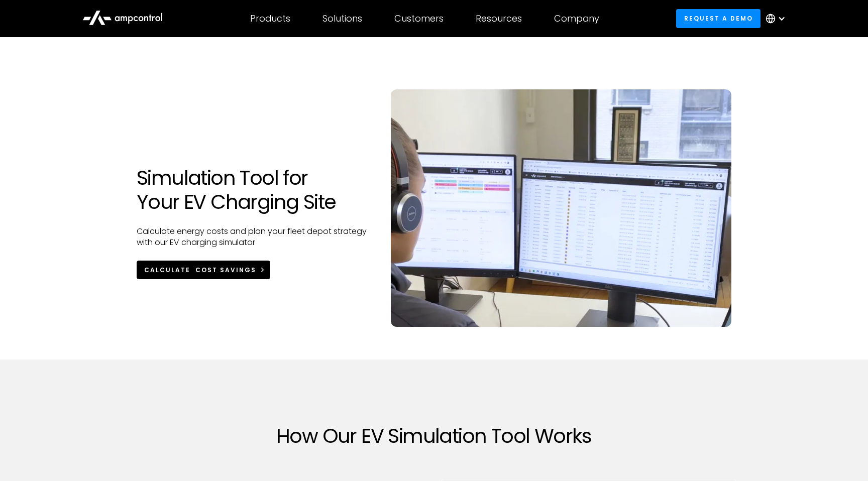 The image size is (868, 481). I want to click on a: Request a demo, so click(718, 18).